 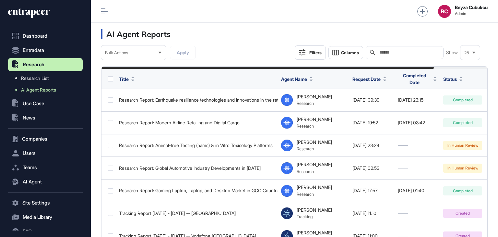 What do you see at coordinates (370, 79) in the screenshot?
I see `button: Request Date` at bounding box center [370, 79].